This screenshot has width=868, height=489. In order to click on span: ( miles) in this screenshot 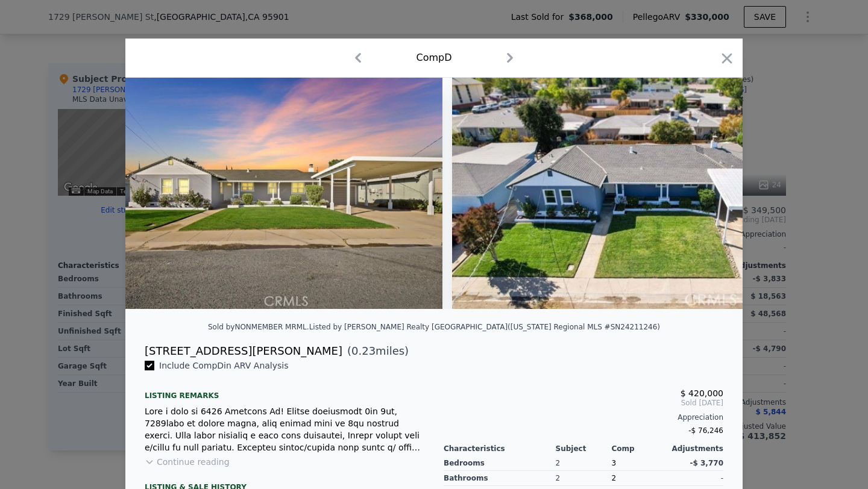, I will do `click(376, 351)`.